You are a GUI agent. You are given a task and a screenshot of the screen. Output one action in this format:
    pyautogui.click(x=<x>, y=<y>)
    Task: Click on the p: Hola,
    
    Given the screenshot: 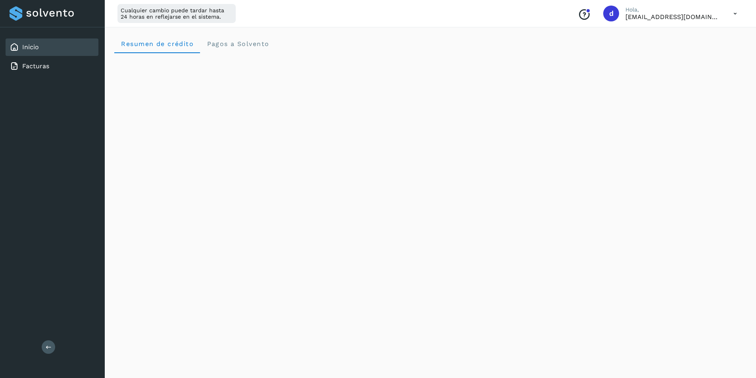 What is the action you would take?
    pyautogui.click(x=673, y=10)
    